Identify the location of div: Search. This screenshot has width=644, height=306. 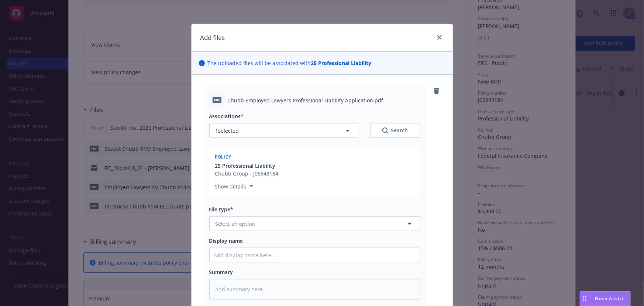
(395, 131).